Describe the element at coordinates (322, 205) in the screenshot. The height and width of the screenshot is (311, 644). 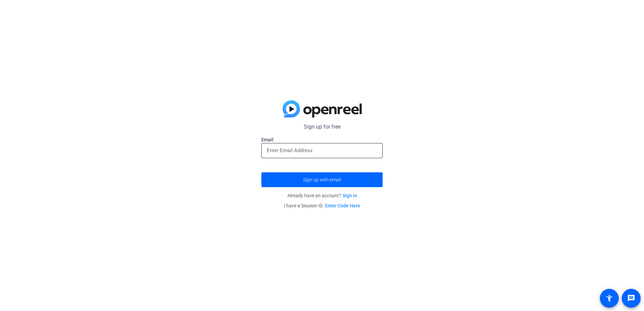
I see `span: I have a Session ID.` at that location.